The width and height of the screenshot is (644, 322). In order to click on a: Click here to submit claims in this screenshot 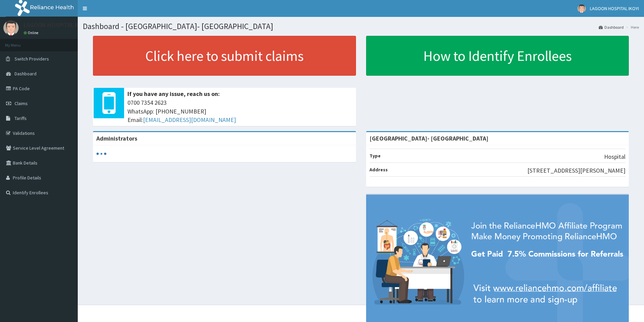, I will do `click(224, 56)`.